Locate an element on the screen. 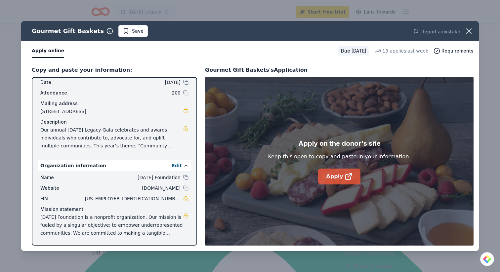 The height and width of the screenshot is (272, 500). img: logo_orange.svg is located at coordinates (13, 13).